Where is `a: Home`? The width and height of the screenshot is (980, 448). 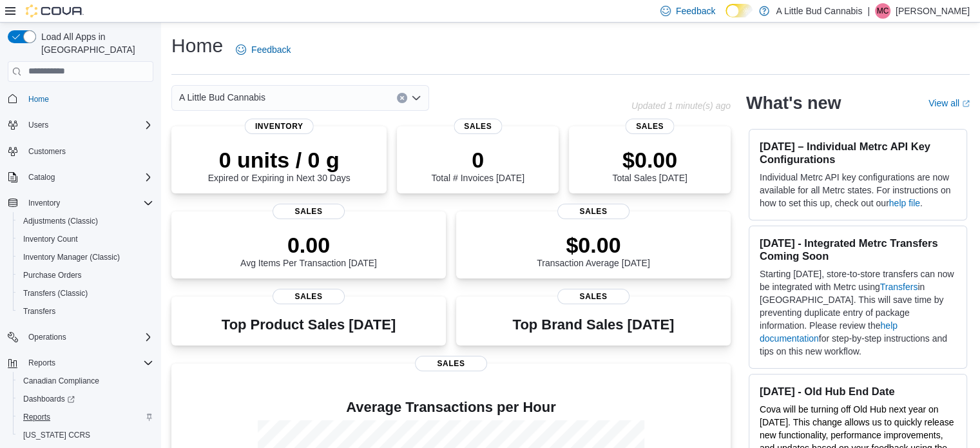
a: Home is located at coordinates (39, 100).